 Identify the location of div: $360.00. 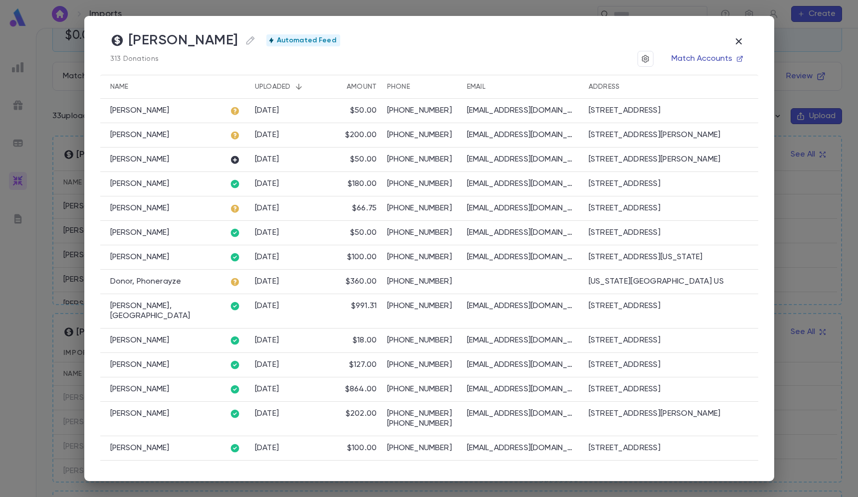
(361, 282).